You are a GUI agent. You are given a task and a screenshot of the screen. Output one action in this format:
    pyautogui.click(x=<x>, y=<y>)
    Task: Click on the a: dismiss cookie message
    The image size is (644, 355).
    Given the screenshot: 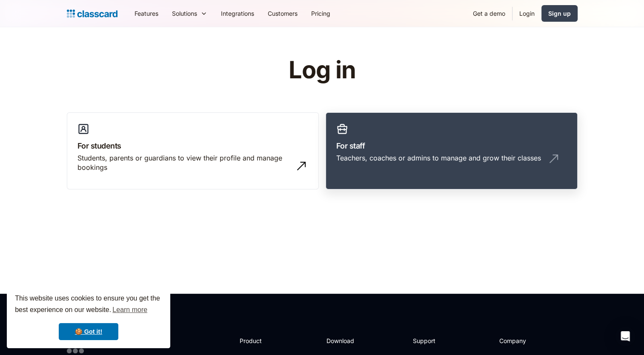 What is the action you would take?
    pyautogui.click(x=89, y=332)
    